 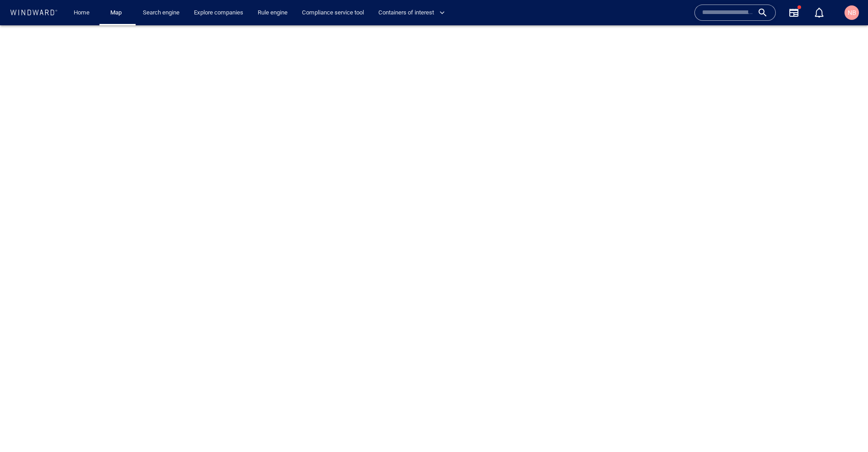 I want to click on a: Rule engine, so click(x=272, y=13).